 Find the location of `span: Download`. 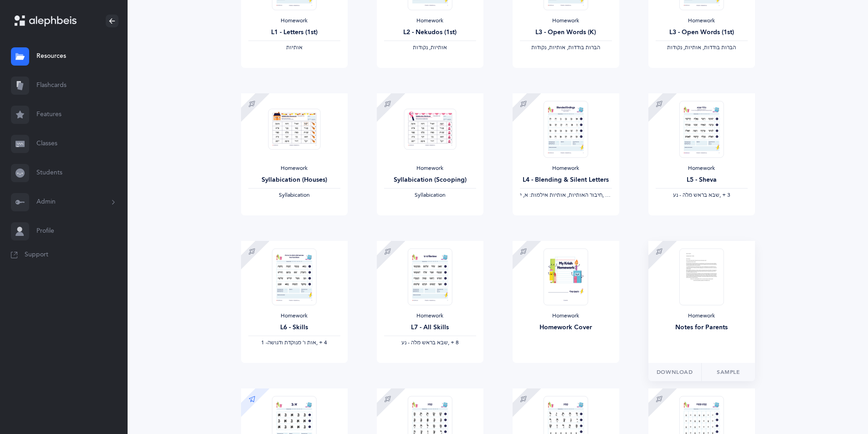

span: Download is located at coordinates (675, 372).